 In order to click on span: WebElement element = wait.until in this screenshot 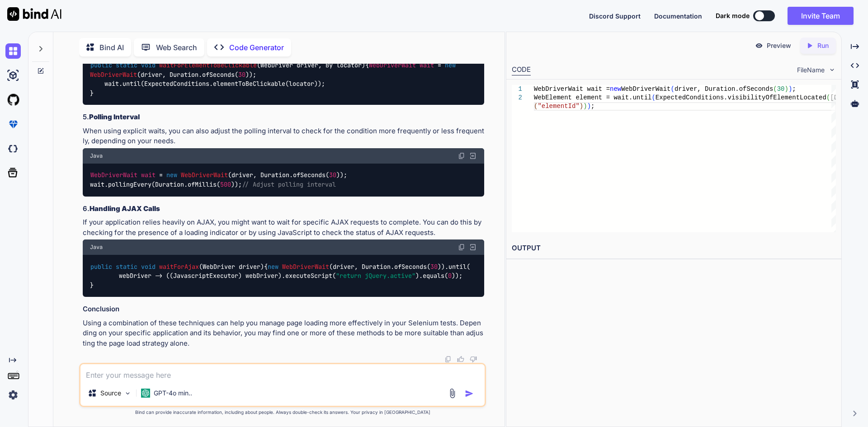, I will do `click(593, 98)`.